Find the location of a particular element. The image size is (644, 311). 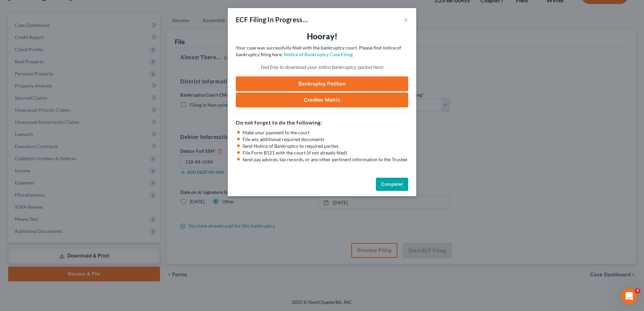

a: Bankruptcy Petition is located at coordinates (322, 84).